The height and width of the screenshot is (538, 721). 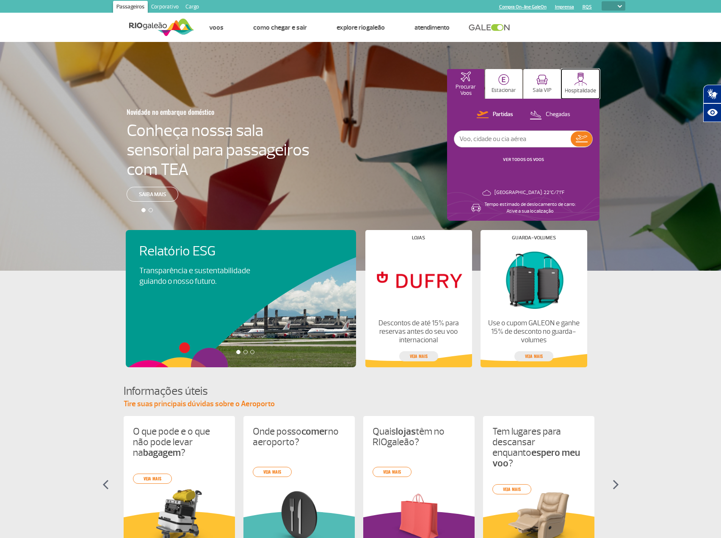 I want to click on img: hospitality.svg, so click(x=581, y=79).